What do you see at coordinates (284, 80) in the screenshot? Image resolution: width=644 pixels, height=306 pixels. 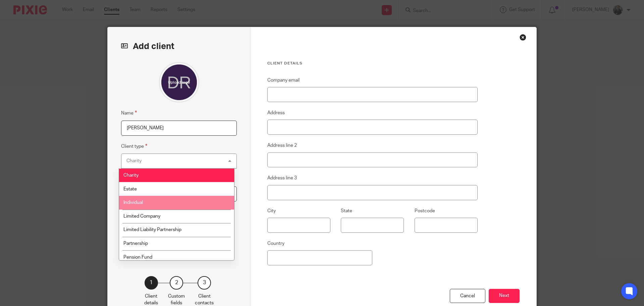 I see `label: Company email` at bounding box center [284, 80].